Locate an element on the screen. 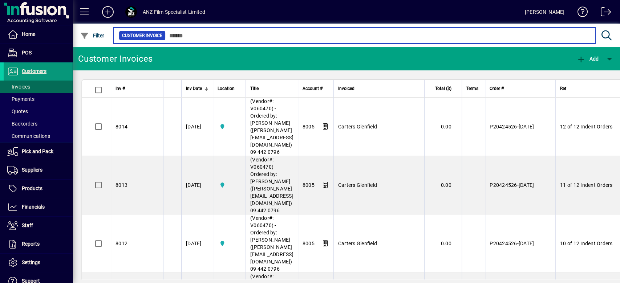 This screenshot has width=620, height=283. a: Communications is located at coordinates (38, 136).